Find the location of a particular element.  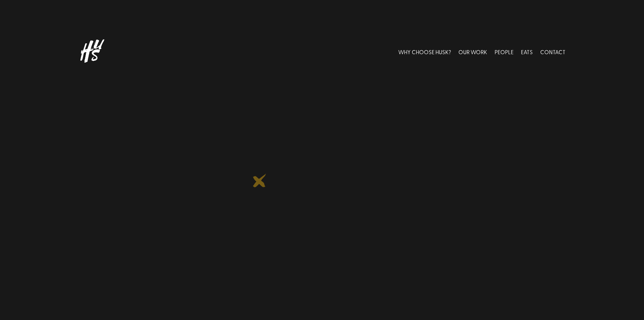

a: CONTACT is located at coordinates (552, 52).